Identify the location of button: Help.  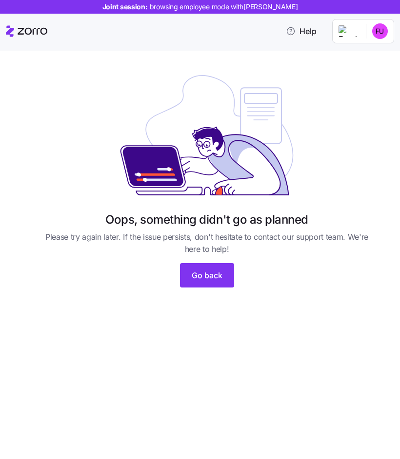
(301, 31).